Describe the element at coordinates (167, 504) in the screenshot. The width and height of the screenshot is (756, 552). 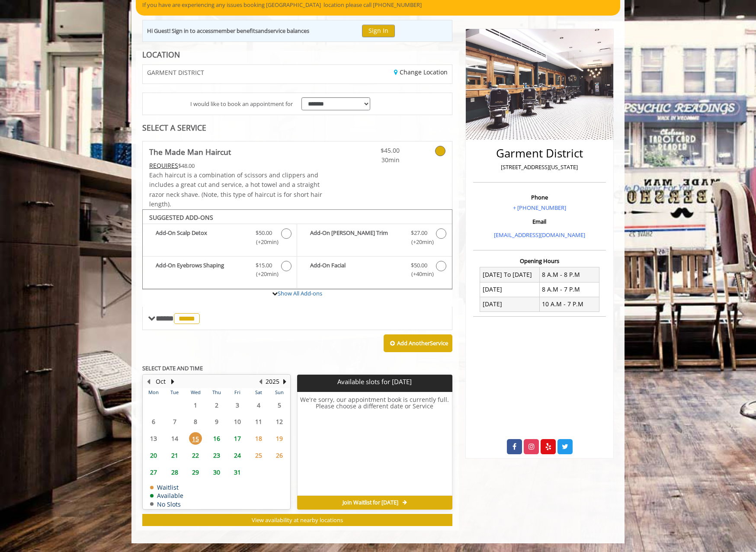
I see `td: No Slots` at that location.